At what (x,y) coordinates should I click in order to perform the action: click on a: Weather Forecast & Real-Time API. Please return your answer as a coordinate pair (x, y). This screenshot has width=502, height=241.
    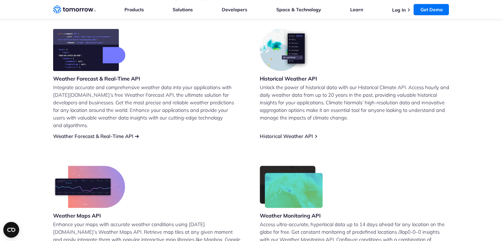
    Looking at the image, I should click on (93, 136).